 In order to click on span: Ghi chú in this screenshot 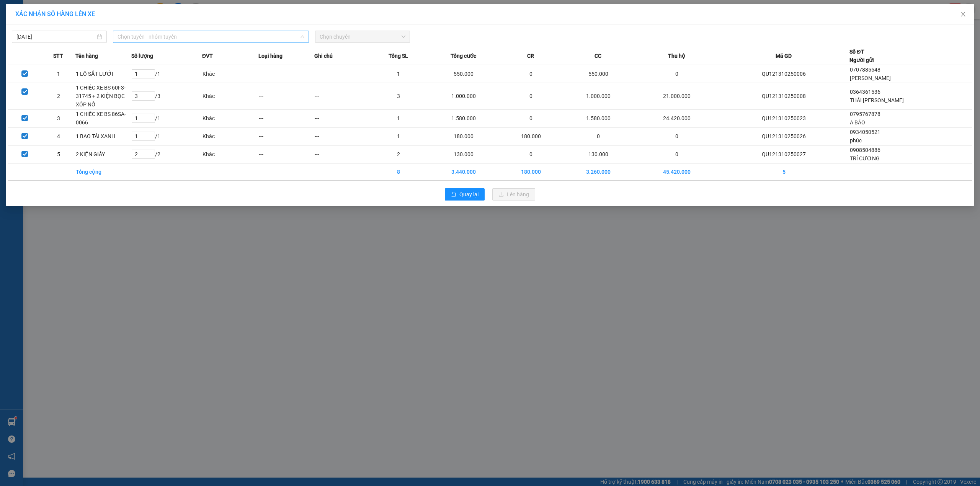, I will do `click(323, 56)`.